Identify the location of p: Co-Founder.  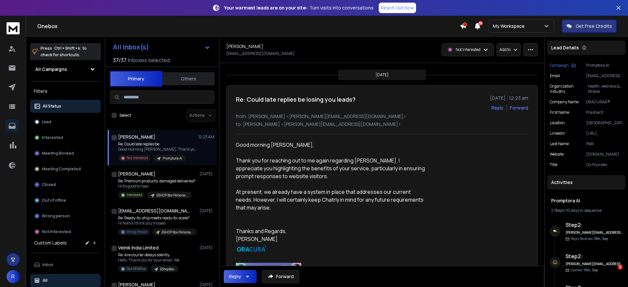
(605, 165).